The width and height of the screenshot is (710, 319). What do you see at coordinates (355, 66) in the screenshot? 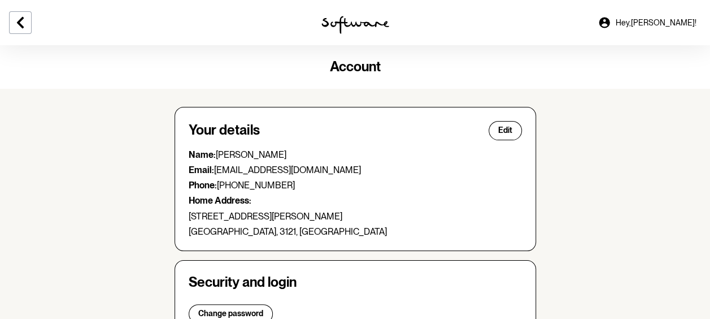
I see `span: Account` at bounding box center [355, 66].